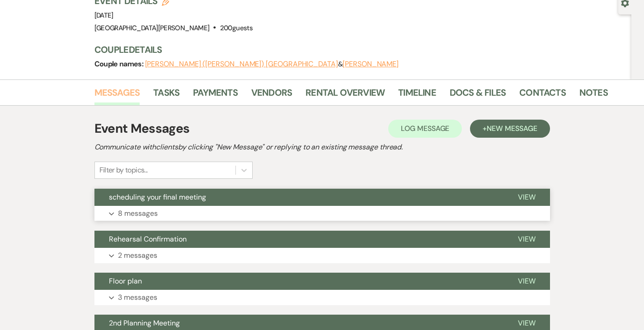 This screenshot has width=644, height=330. What do you see at coordinates (299, 197) in the screenshot?
I see `button: scheduling your final meeting` at bounding box center [299, 197].